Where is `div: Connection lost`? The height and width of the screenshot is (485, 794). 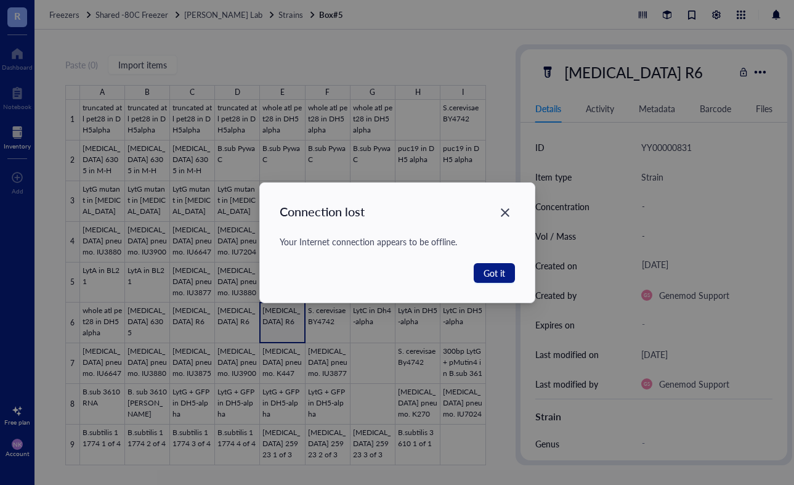
div: Connection lost is located at coordinates (397, 211).